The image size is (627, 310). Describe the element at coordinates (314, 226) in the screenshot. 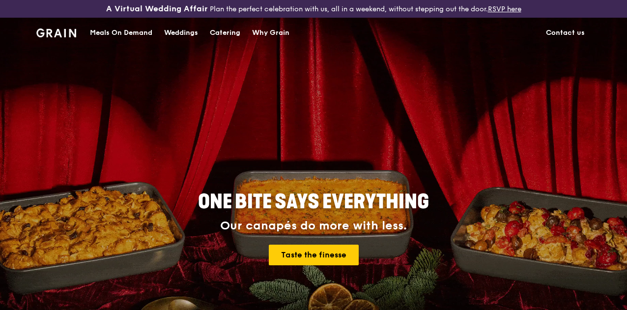

I see `div: Our canapés do more with less.` at that location.